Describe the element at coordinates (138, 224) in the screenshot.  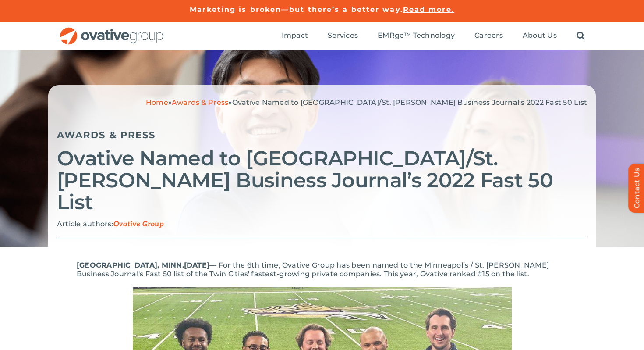
I see `span: Ovative Group` at that location.